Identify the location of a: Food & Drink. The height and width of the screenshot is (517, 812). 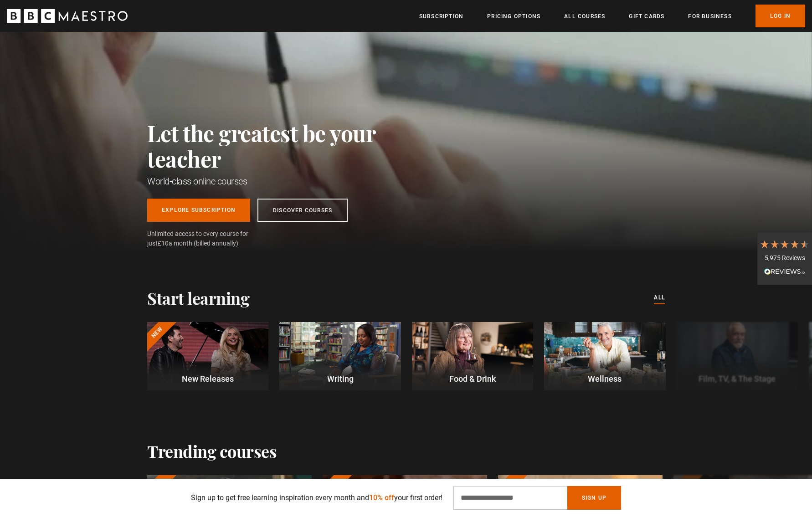
(473, 356).